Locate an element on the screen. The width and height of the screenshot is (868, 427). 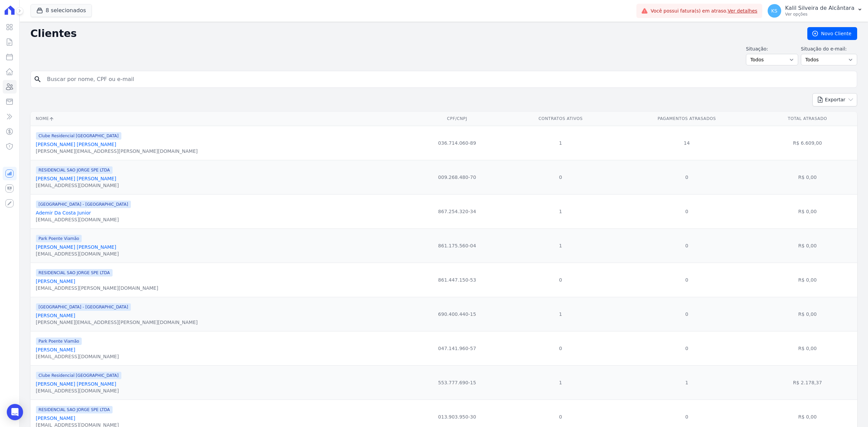
td: 036.714.060-89 is located at coordinates (457, 142).